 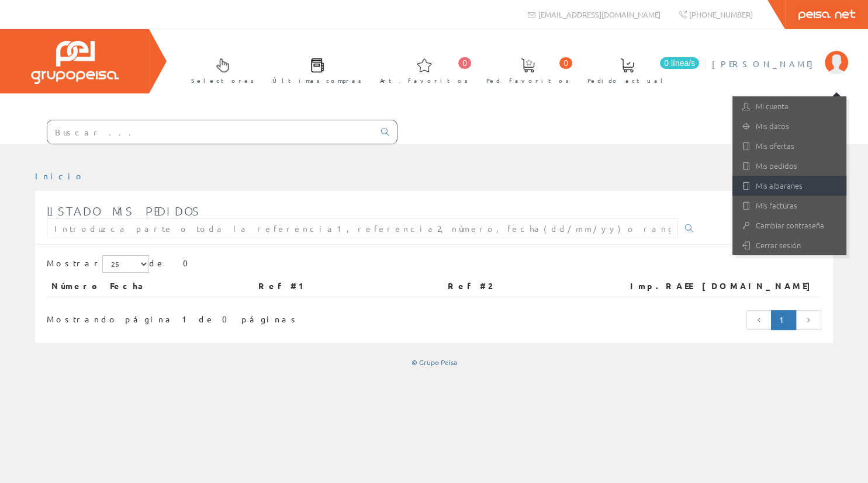 I want to click on th: Ref #2, so click(x=526, y=287).